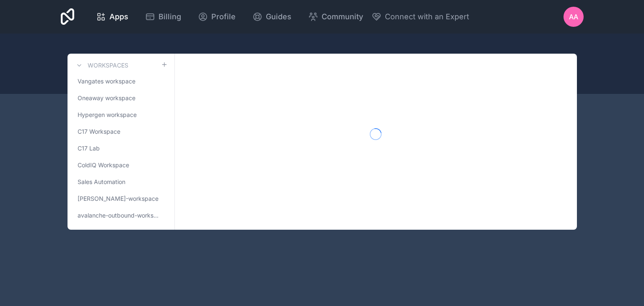 This screenshot has height=306, width=644. Describe the element at coordinates (106, 81) in the screenshot. I see `span: Vangates workspace` at that location.